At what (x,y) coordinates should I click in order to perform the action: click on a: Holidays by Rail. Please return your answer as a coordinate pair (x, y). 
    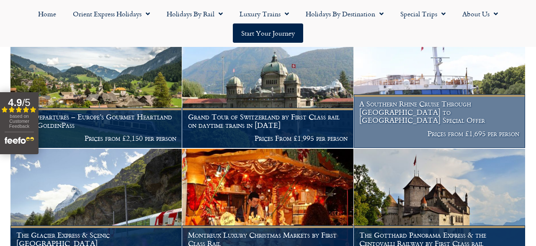
    Looking at the image, I should click on (195, 14).